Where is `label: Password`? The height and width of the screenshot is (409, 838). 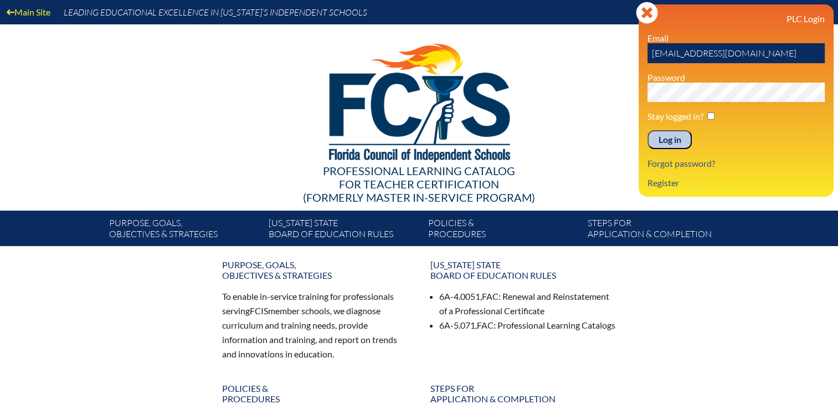 label: Password is located at coordinates (667, 77).